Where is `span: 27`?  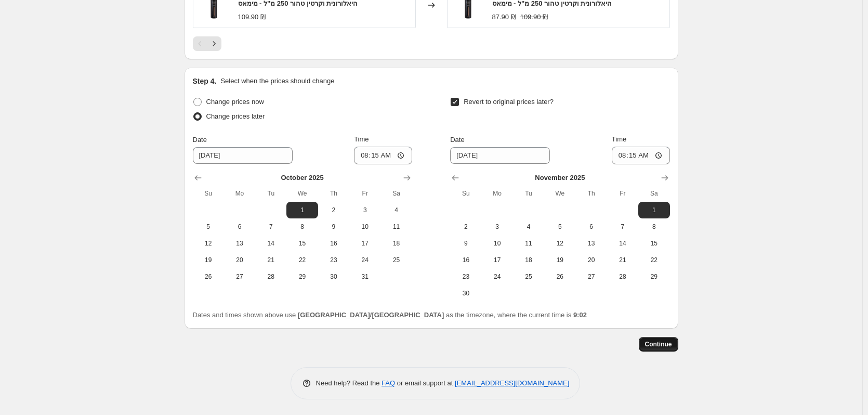
span: 27 is located at coordinates (591, 276).